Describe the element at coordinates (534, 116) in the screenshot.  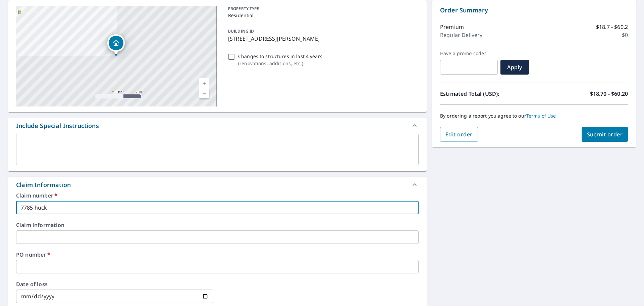
I see `p: By ordering a report you agree to our` at that location.